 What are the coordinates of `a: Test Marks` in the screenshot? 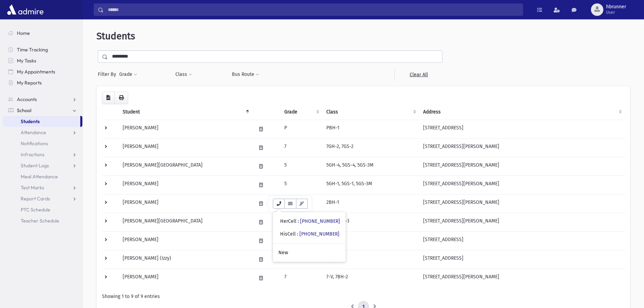 It's located at (43, 187).